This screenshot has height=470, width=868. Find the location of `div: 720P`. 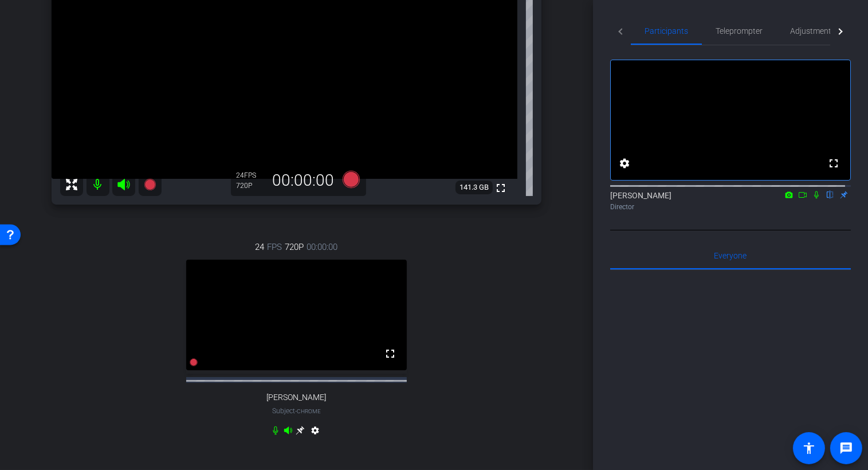

div: 720P is located at coordinates (251, 186).